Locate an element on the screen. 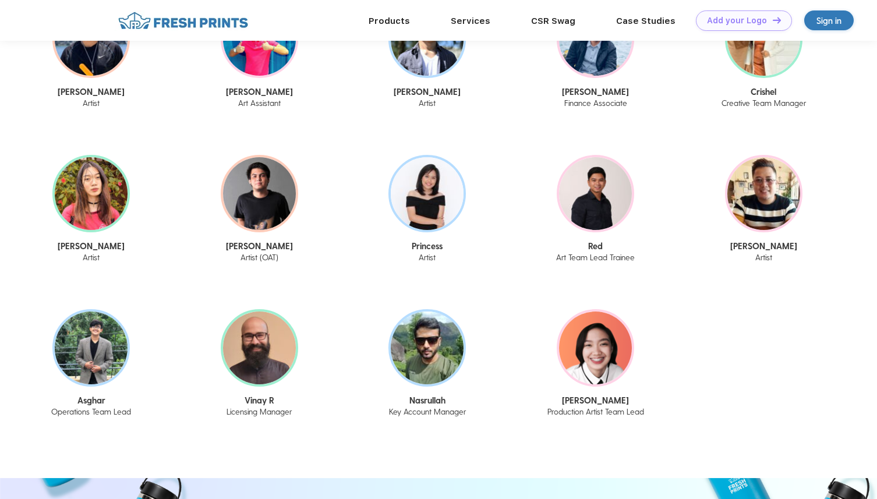 Image resolution: width=877 pixels, height=499 pixels. p: Nasrullah is located at coordinates (428, 400).